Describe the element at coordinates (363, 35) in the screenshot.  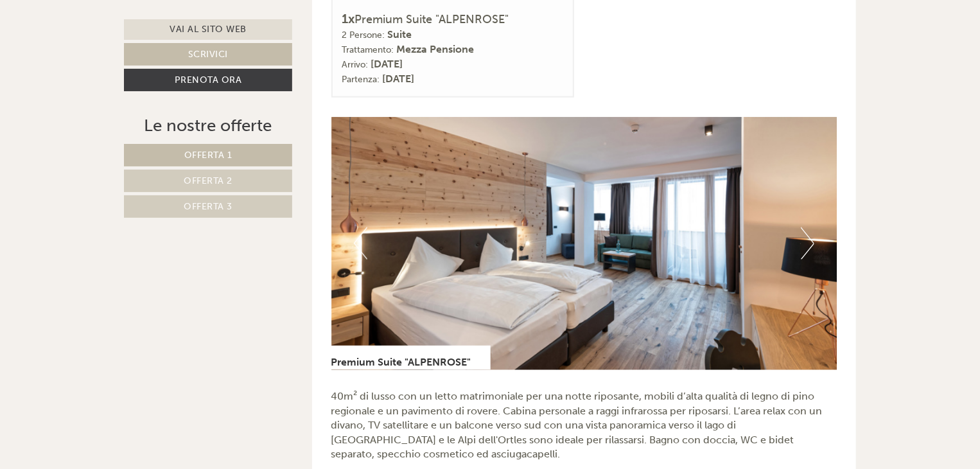
I see `small: 2 Persone:` at that location.